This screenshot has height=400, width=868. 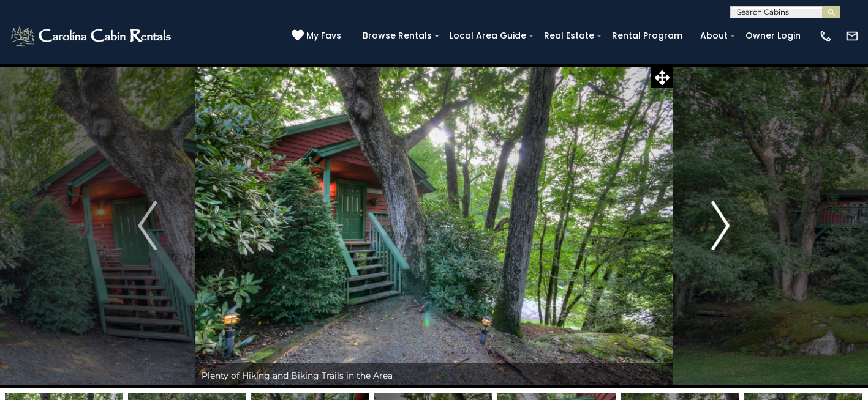 I want to click on span: My Favs, so click(x=323, y=35).